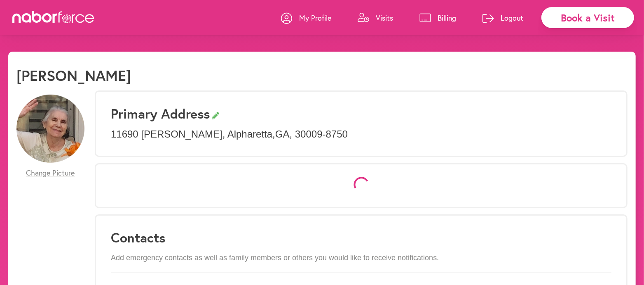 Image resolution: width=644 pixels, height=285 pixels. Describe the element at coordinates (438, 18) in the screenshot. I see `a: Billing` at that location.